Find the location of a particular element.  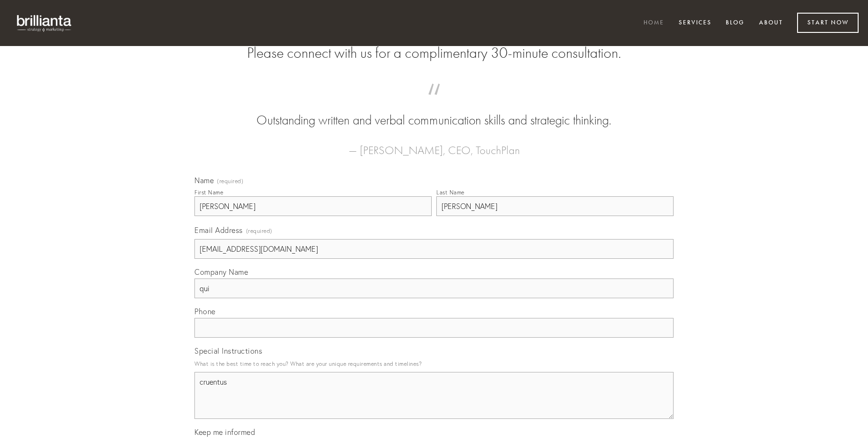

textarea: cruentus is located at coordinates (434, 396).